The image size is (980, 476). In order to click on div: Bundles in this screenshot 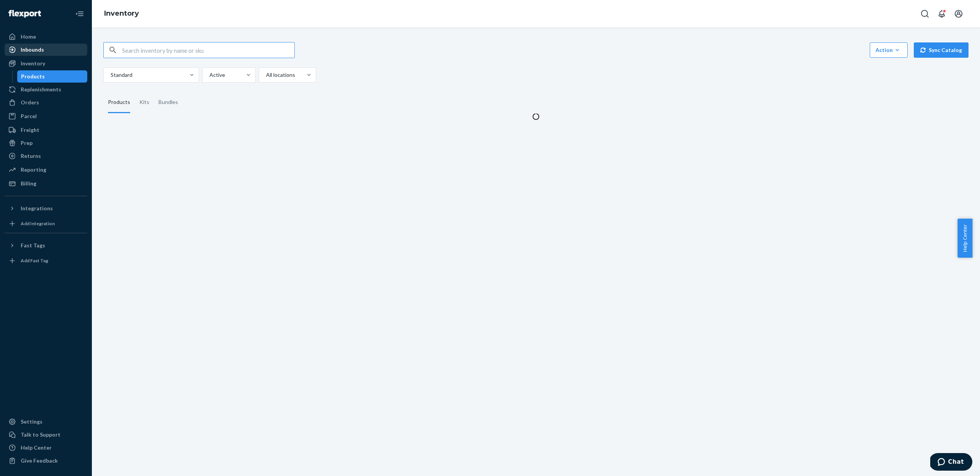, I will do `click(168, 102)`.